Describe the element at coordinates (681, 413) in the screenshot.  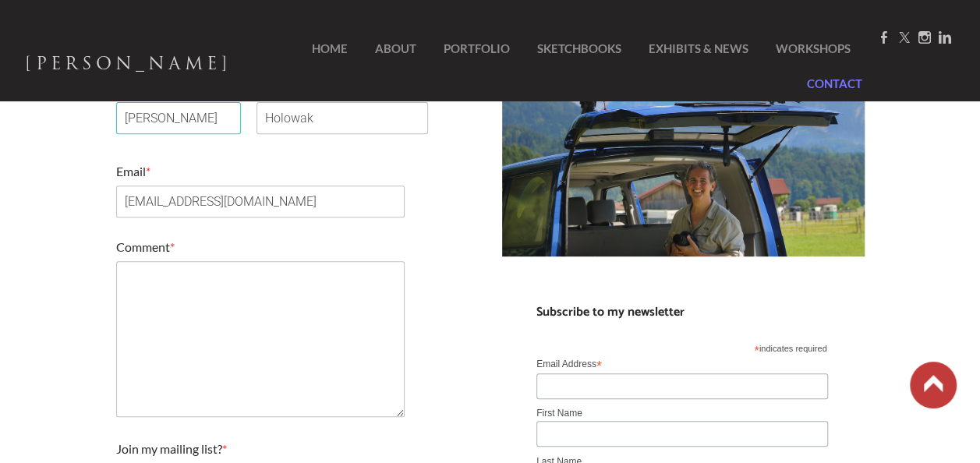
I see `label: First Name` at that location.